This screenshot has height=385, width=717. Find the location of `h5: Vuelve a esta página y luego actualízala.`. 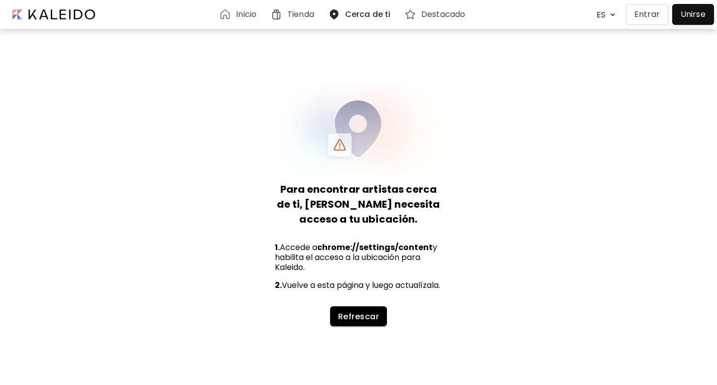

h5: Vuelve a esta página y luego actualízala. is located at coordinates (359, 285).